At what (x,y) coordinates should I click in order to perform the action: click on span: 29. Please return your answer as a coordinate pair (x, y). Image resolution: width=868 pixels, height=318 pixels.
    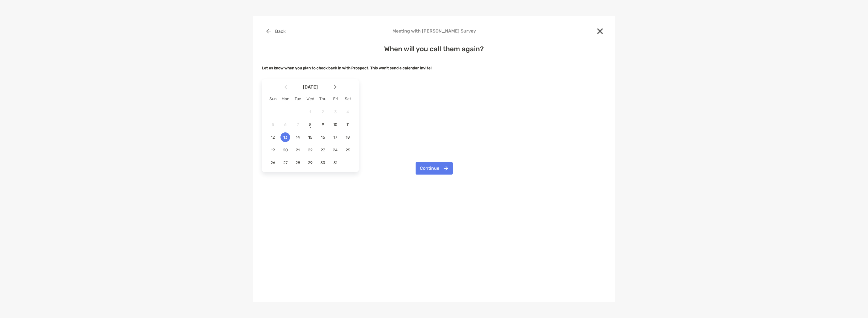
    Looking at the image, I should click on (310, 163).